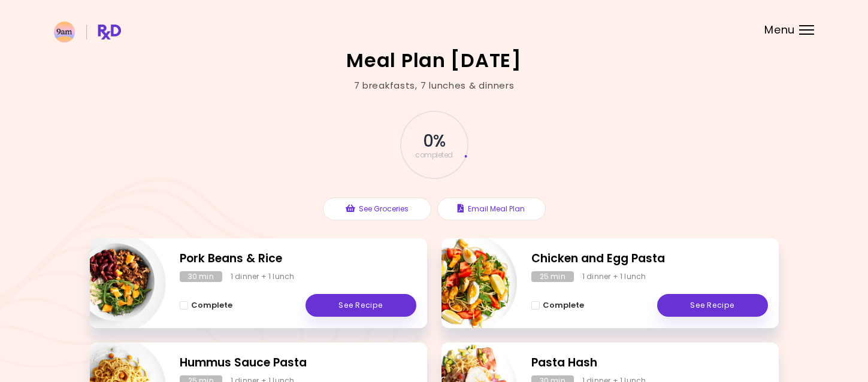 The image size is (868, 382). I want to click on div: 7 breakfasts , 7 lunches & dinners, so click(434, 85).